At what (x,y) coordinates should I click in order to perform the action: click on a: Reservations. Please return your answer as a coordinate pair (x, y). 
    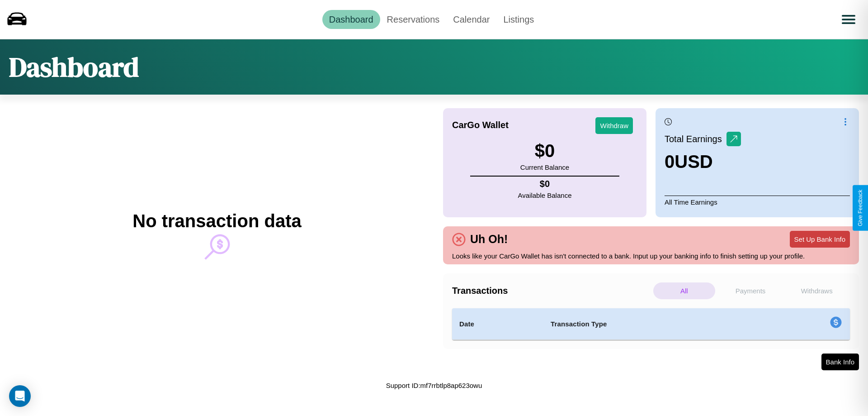
    Looking at the image, I should click on (413, 19).